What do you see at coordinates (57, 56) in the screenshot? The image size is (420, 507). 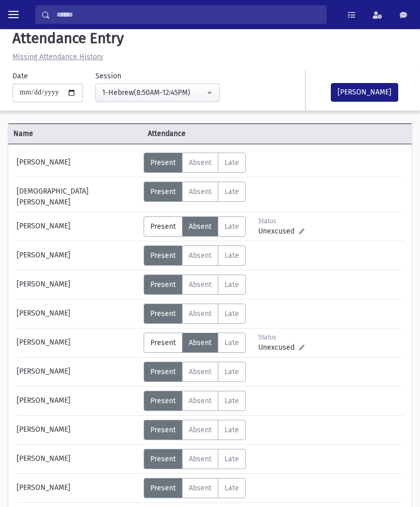 I see `u: Missing Attendance History` at bounding box center [57, 56].